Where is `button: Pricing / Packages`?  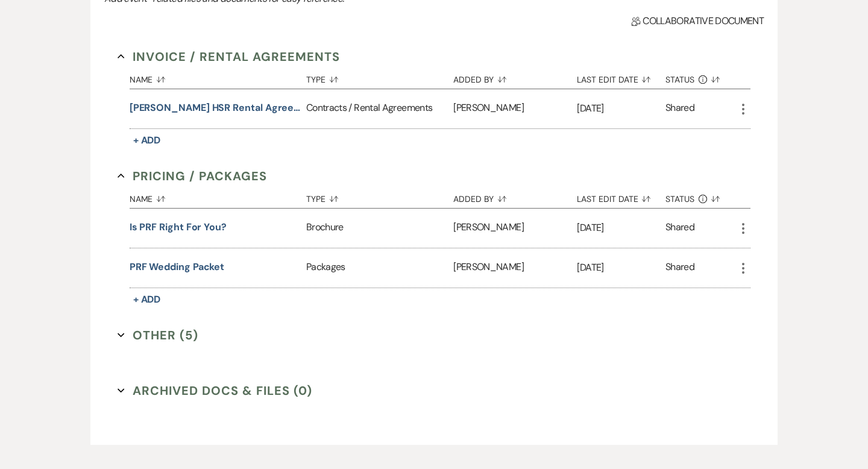 button: Pricing / Packages is located at coordinates (192, 176).